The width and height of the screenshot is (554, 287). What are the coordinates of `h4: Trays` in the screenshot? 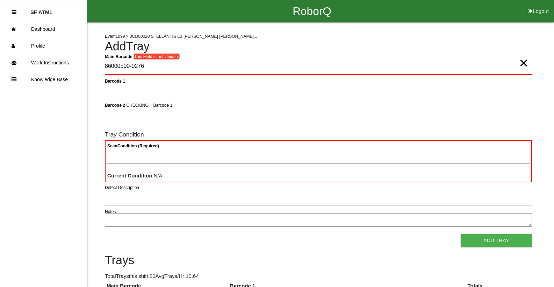 It's located at (318, 260).